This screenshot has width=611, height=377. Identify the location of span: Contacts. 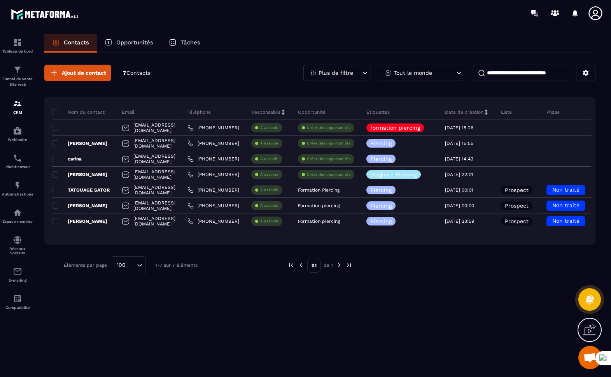
(139, 73).